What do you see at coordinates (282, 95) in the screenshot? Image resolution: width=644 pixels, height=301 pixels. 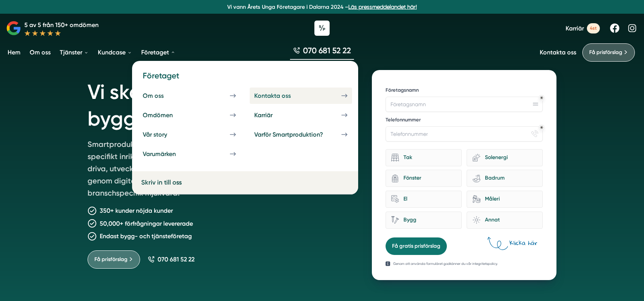 I see `div: Kontakta oss` at bounding box center [282, 95].